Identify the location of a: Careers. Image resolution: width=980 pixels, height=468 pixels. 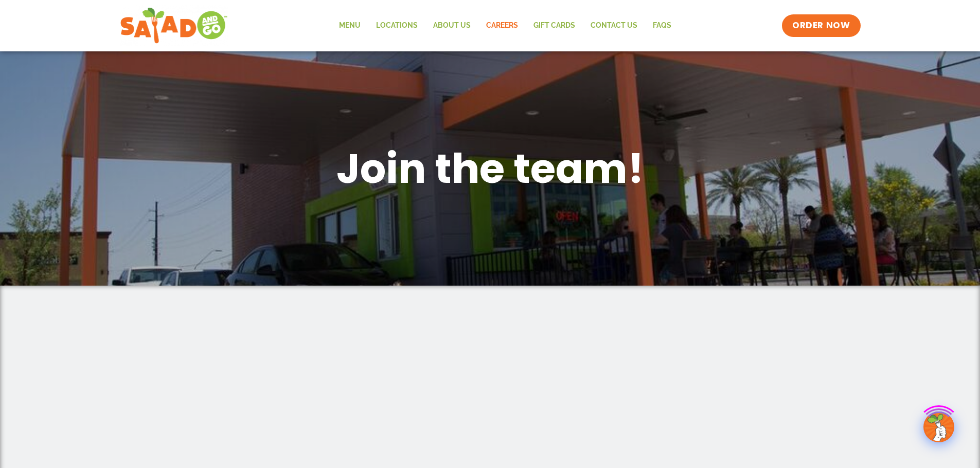
(502, 25).